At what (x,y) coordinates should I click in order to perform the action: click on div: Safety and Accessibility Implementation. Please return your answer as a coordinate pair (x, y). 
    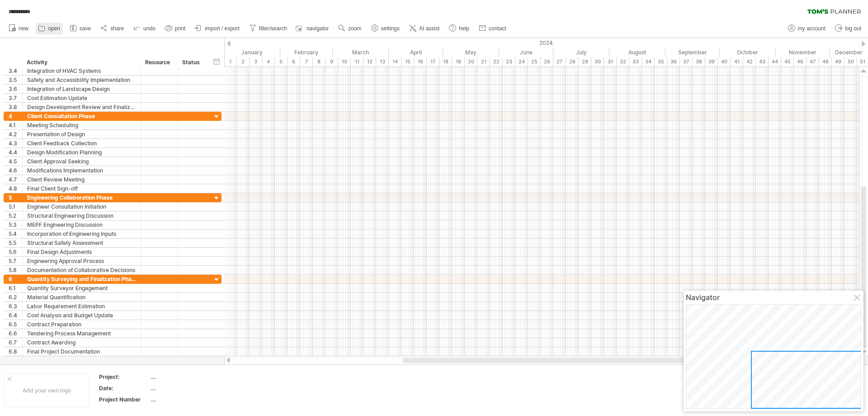
    Looking at the image, I should click on (82, 80).